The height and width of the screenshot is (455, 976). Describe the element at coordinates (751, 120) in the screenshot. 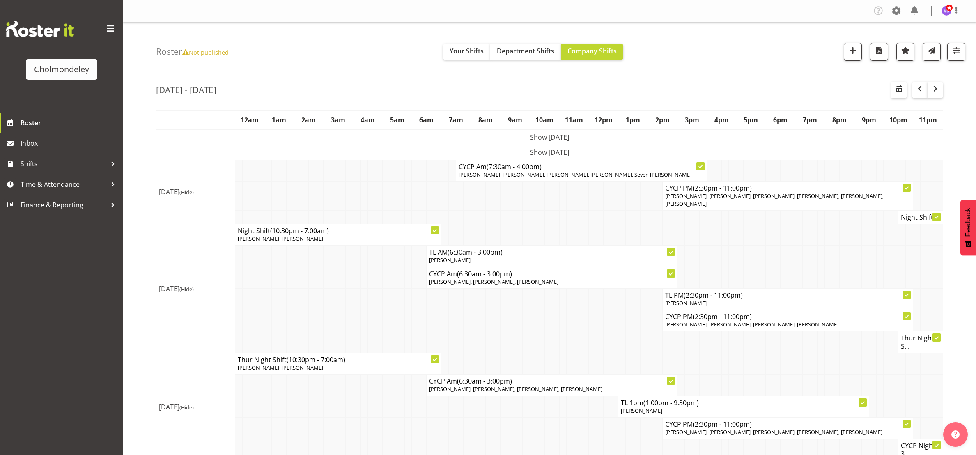

I see `th: 5pm` at that location.